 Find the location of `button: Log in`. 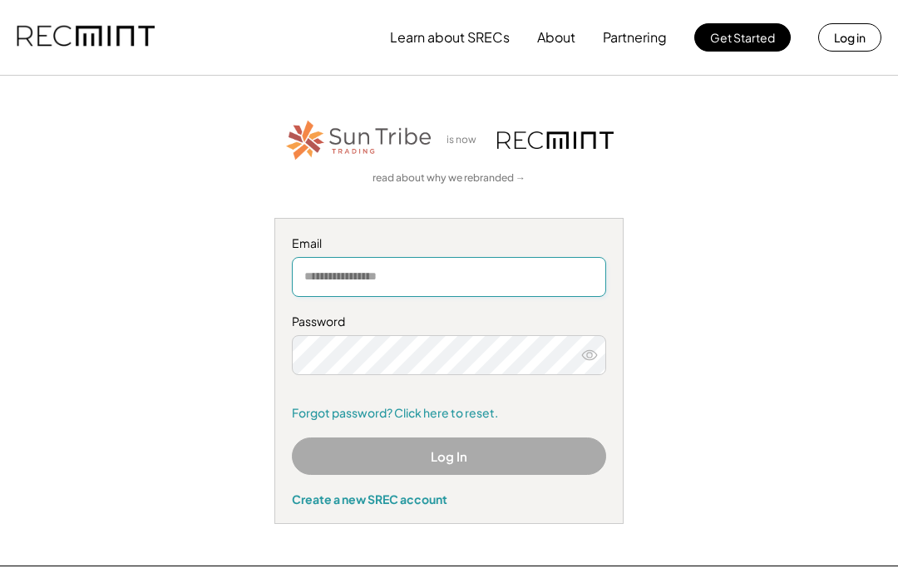

button: Log in is located at coordinates (850, 37).